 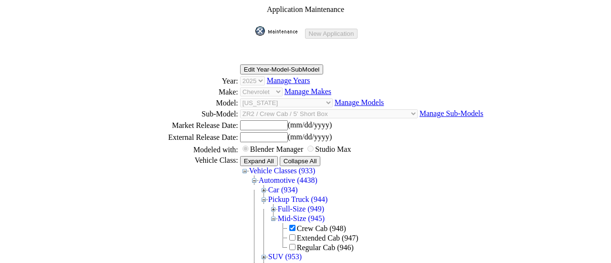 I want to click on td: Make:, so click(x=182, y=92).